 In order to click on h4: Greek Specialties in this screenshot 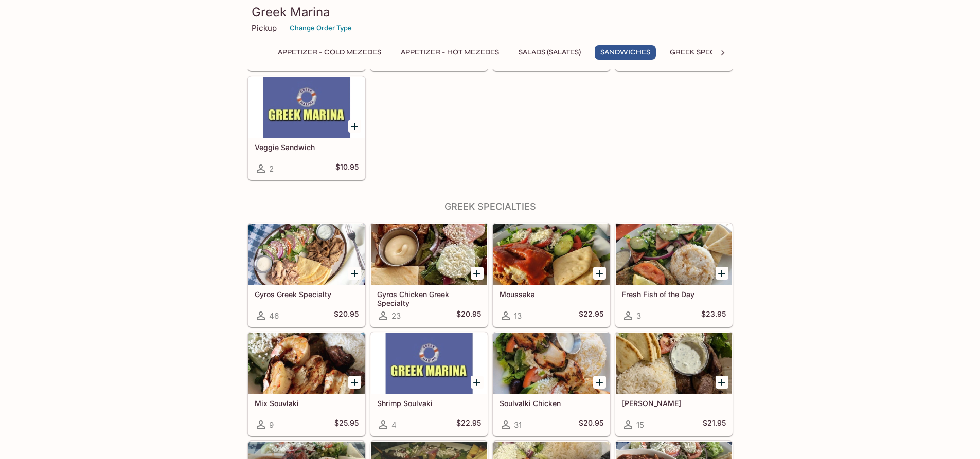, I will do `click(490, 207)`.